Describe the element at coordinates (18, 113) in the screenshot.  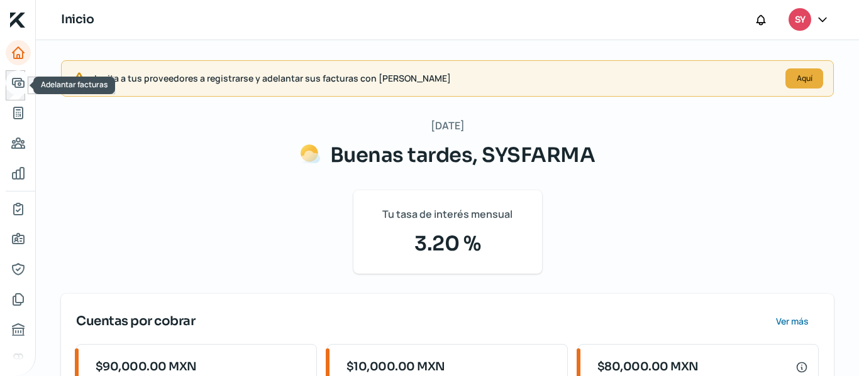
I see `a: Tus créditos` at that location.